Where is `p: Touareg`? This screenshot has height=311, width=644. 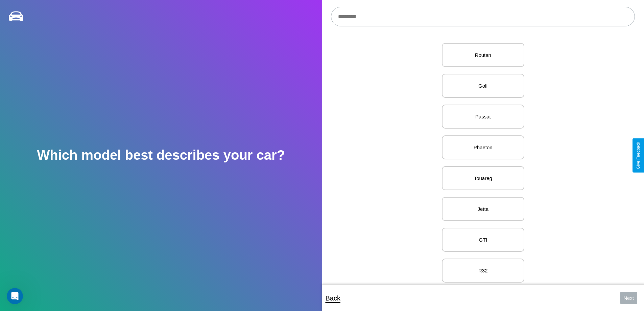 p: Touareg is located at coordinates (483, 178).